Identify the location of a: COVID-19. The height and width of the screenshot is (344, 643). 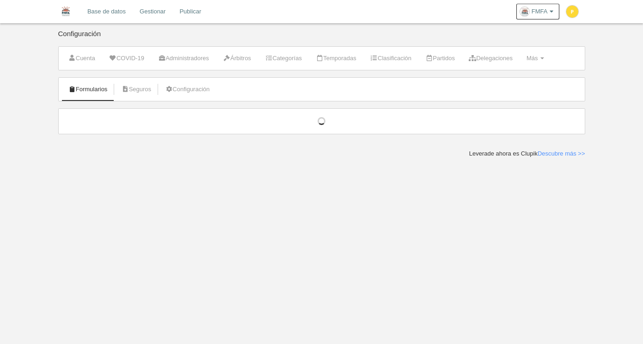
(127, 58).